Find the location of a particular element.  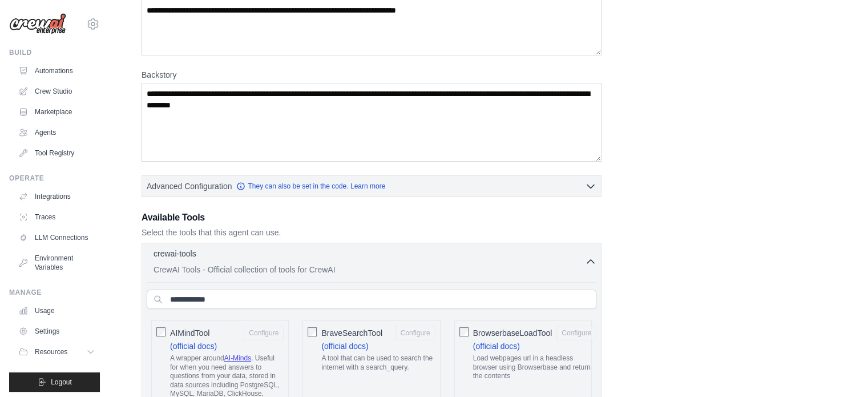

div: Manage is located at coordinates (54, 292).